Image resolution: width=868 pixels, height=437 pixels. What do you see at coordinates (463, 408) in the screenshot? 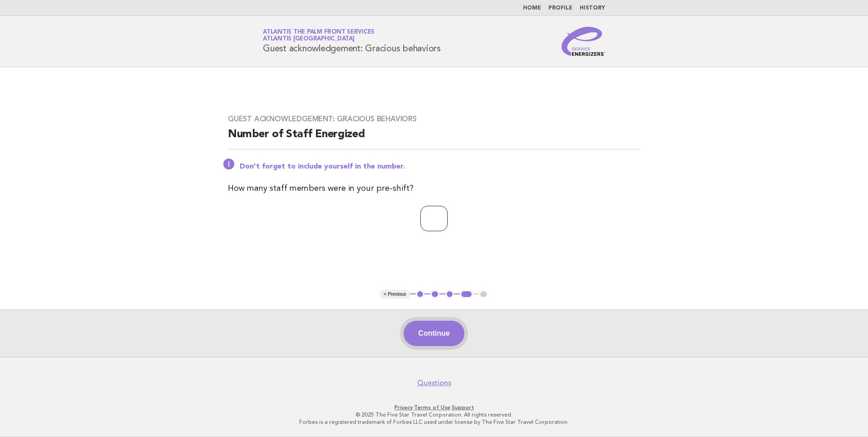
I see `a: Support` at bounding box center [463, 408].